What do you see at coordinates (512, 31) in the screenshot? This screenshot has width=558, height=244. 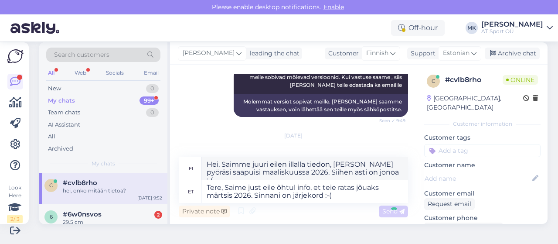 I see `div: AT Sport OÜ` at bounding box center [512, 31].